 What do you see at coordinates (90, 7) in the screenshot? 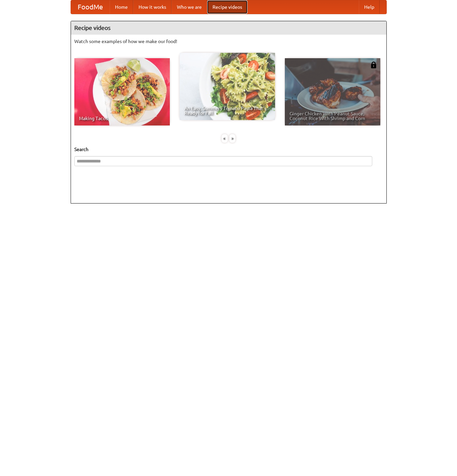
I see `a: FoodMe` at bounding box center [90, 7].